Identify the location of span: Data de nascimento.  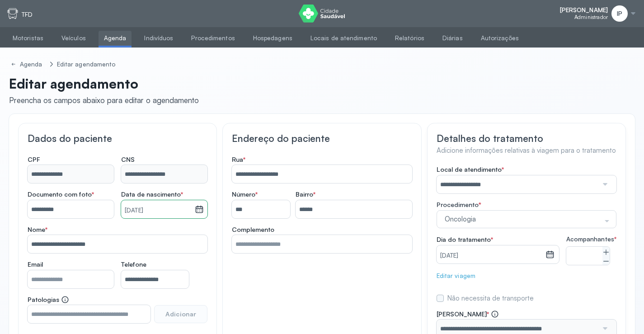
(152, 195).